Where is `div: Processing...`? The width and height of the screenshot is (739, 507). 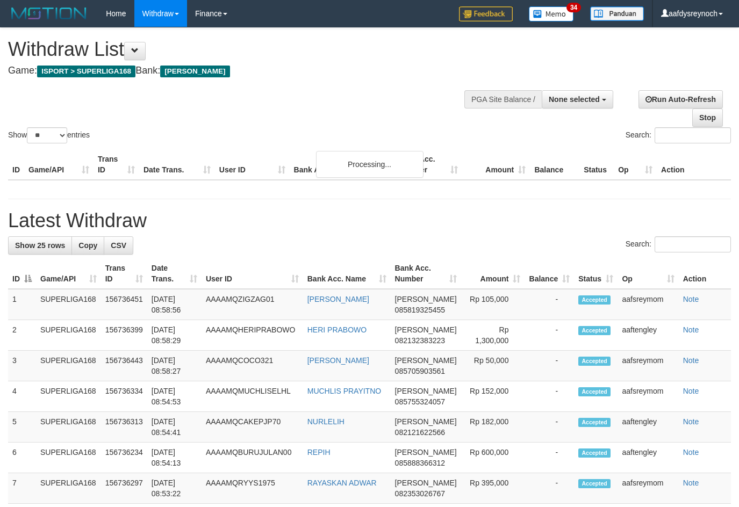
div: Processing... is located at coordinates (370, 164).